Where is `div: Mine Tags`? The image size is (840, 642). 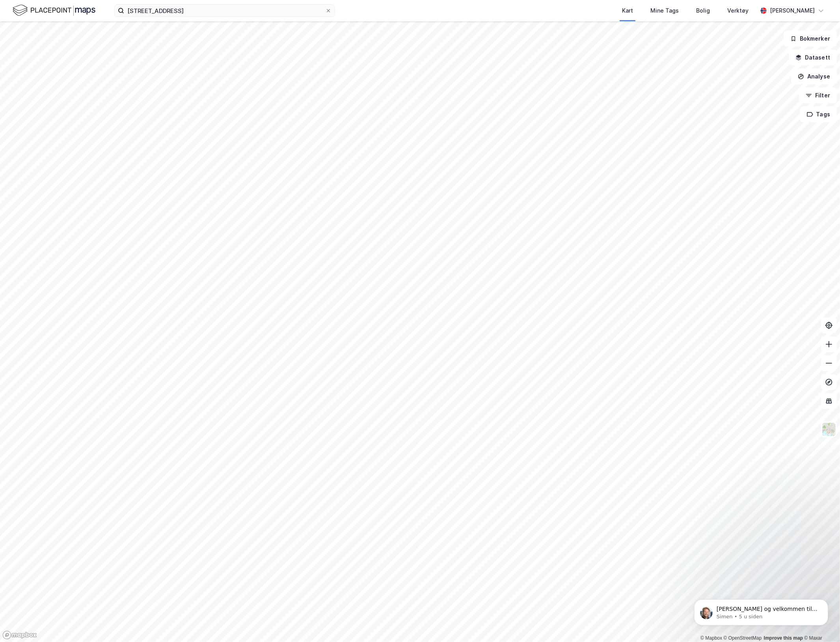 div: Mine Tags is located at coordinates (665, 11).